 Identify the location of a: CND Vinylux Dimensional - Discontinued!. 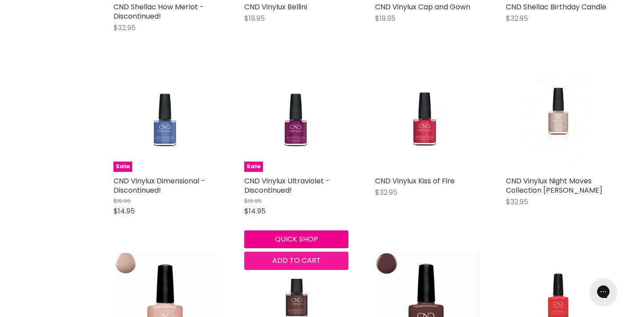
(159, 186).